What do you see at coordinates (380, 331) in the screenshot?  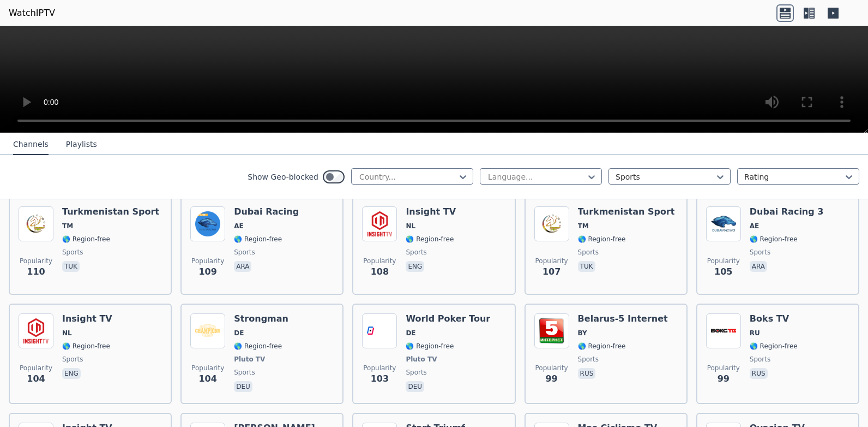 I see `img: World Poker Tour` at bounding box center [380, 331].